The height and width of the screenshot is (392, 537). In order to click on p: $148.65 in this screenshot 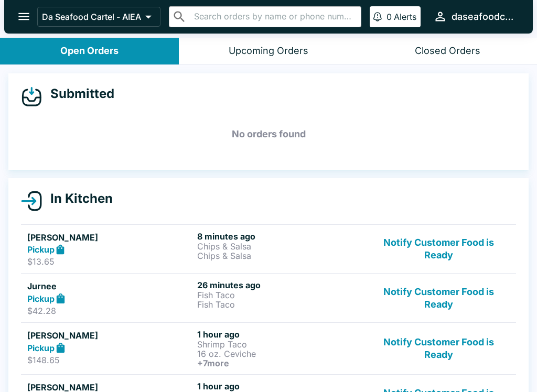, I will do `click(110, 360)`.